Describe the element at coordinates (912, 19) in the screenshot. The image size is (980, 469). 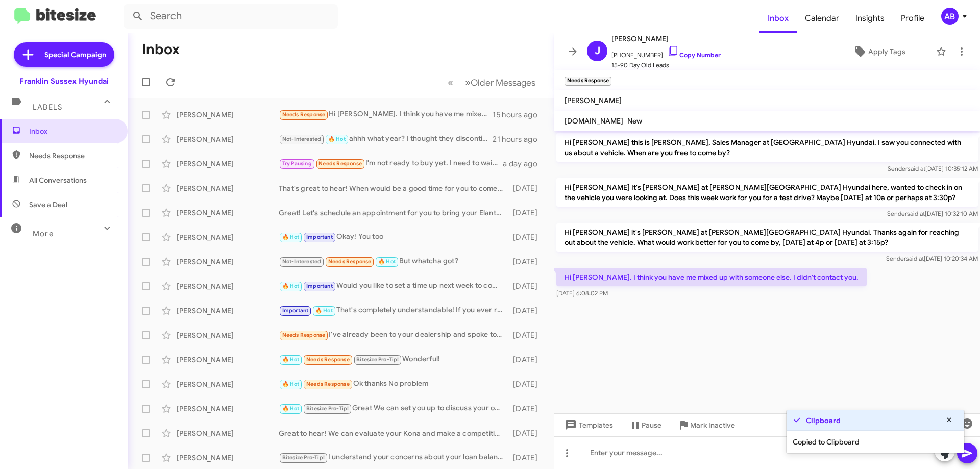
I see `a: Profile` at that location.